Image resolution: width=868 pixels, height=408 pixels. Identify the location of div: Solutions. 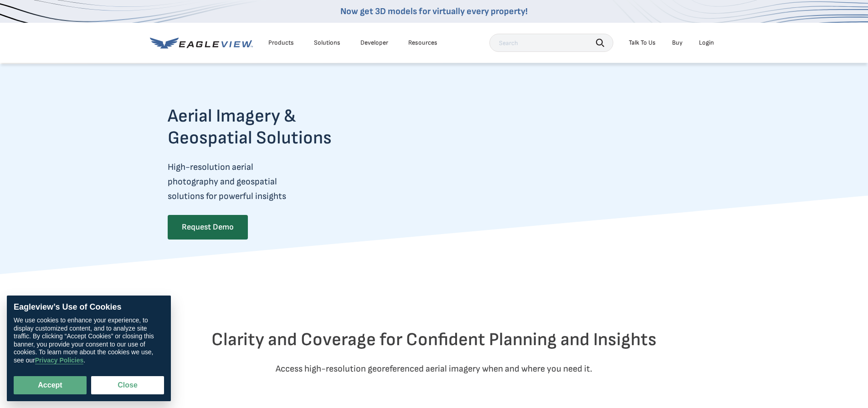
(327, 43).